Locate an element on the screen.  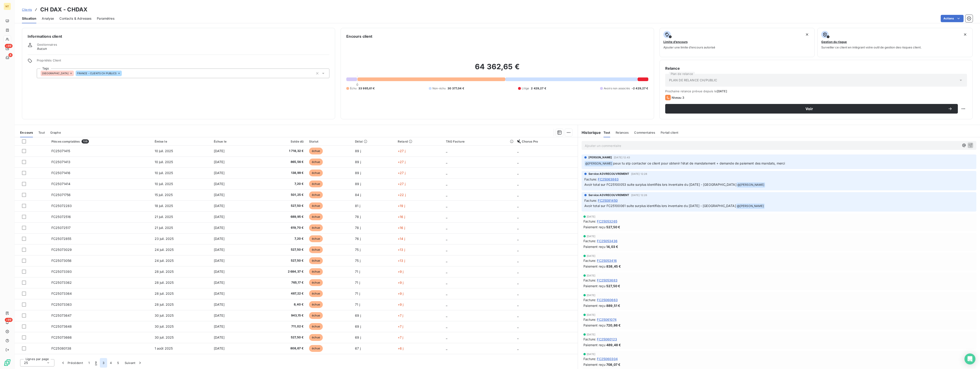
span: 7,20 € is located at coordinates (281, 239).